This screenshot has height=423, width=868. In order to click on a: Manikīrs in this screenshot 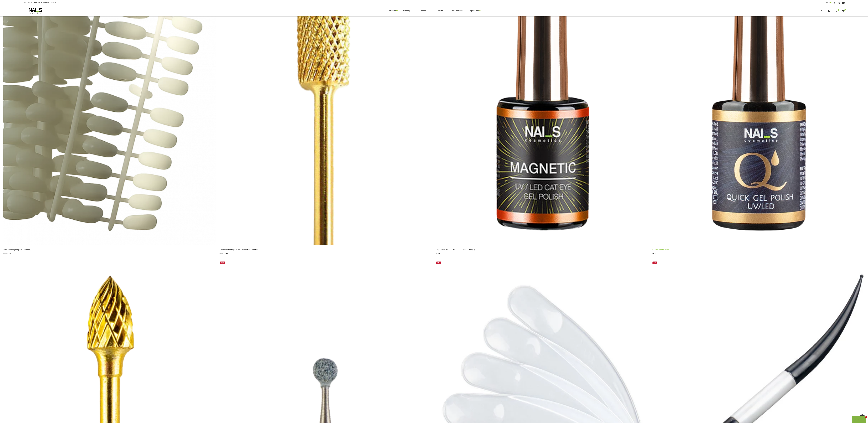, I will do `click(392, 11)`.